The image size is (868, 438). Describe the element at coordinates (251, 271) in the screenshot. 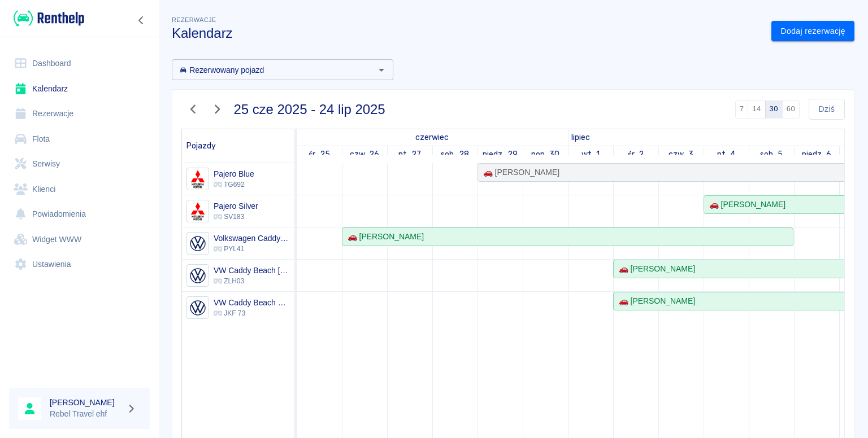

I see `h6: VW Caddy Beach Biały` at that location.